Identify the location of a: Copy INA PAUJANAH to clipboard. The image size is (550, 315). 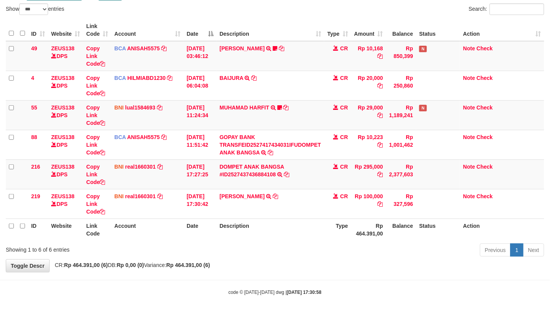
(282, 48).